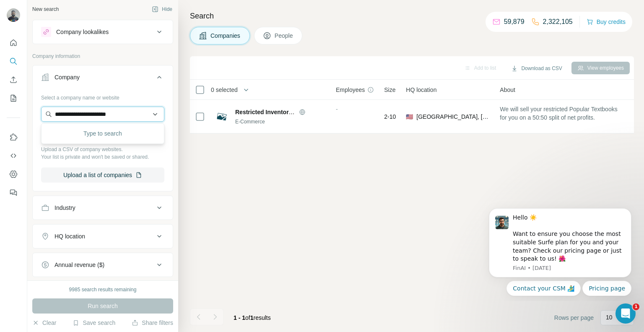  Describe the element at coordinates (103, 157) in the screenshot. I see `p: Your list is private and won't be saved or shared.` at that location.